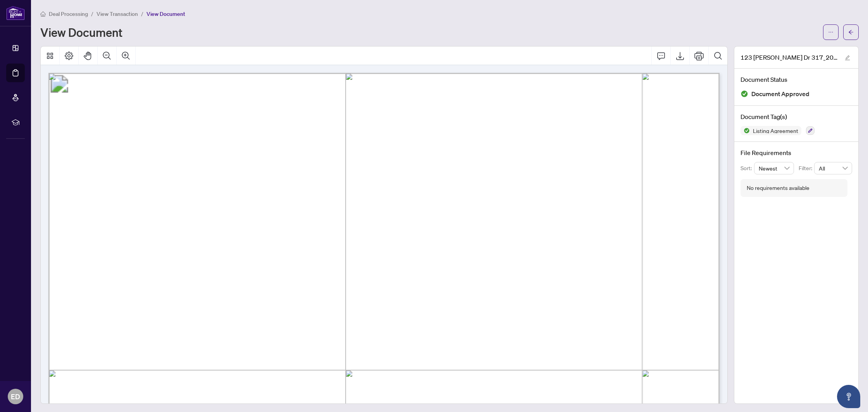 The height and width of the screenshot is (412, 868). What do you see at coordinates (806, 168) in the screenshot?
I see `p: Filter:` at bounding box center [806, 168].